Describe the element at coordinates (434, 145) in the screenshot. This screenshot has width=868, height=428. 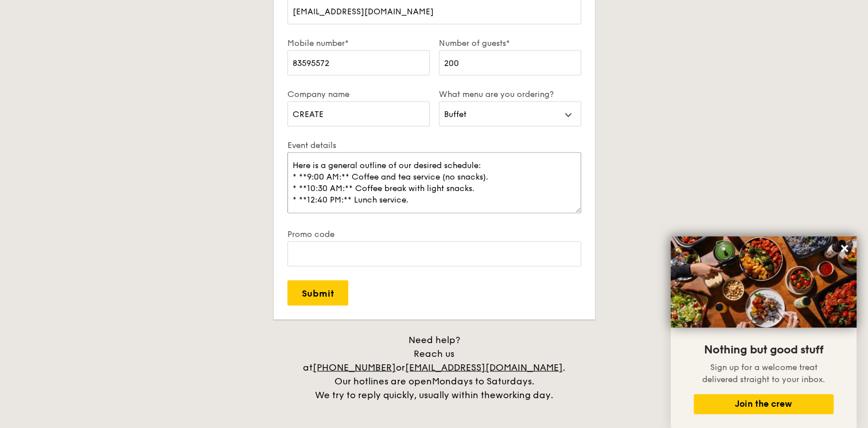
I see `label: Event details` at that location.